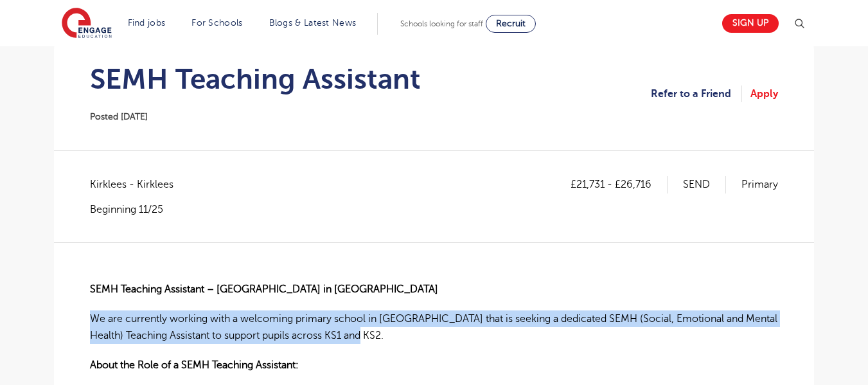  What do you see at coordinates (87, 24) in the screenshot?
I see `img: Engage Education` at bounding box center [87, 24].